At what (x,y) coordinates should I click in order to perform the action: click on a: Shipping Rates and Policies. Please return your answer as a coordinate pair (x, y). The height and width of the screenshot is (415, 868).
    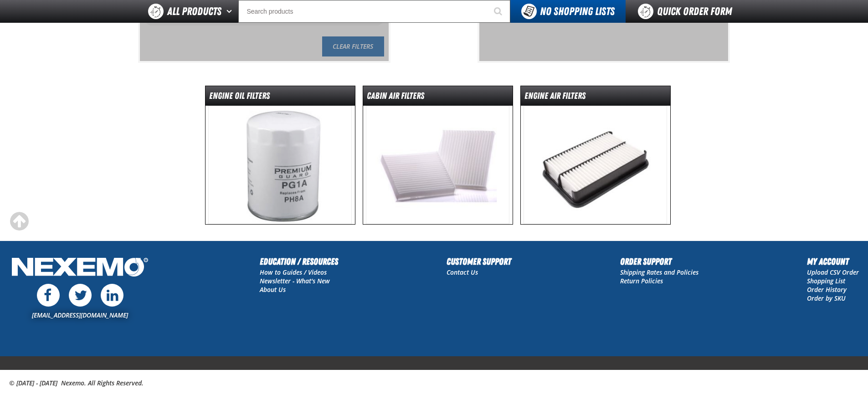
    Looking at the image, I should click on (659, 272).